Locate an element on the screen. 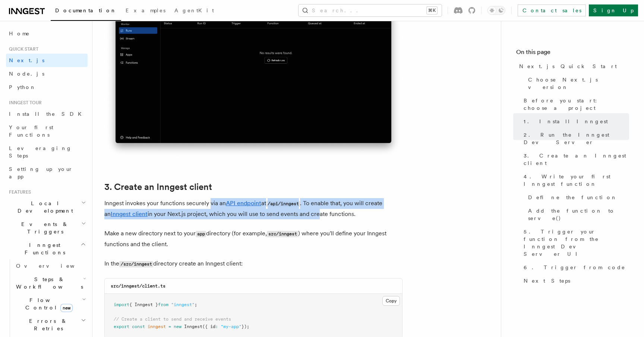 The width and height of the screenshot is (644, 337). a: 6. Trigger from code is located at coordinates (575, 268).